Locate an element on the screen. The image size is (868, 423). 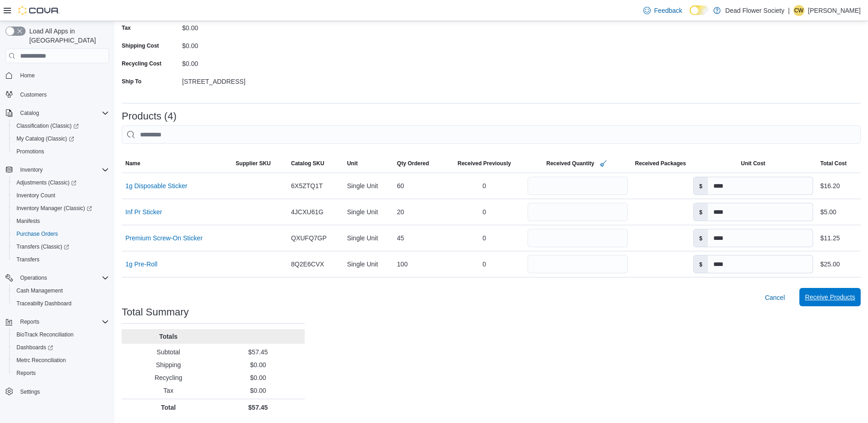
h3: Products (4) is located at coordinates (149, 116).